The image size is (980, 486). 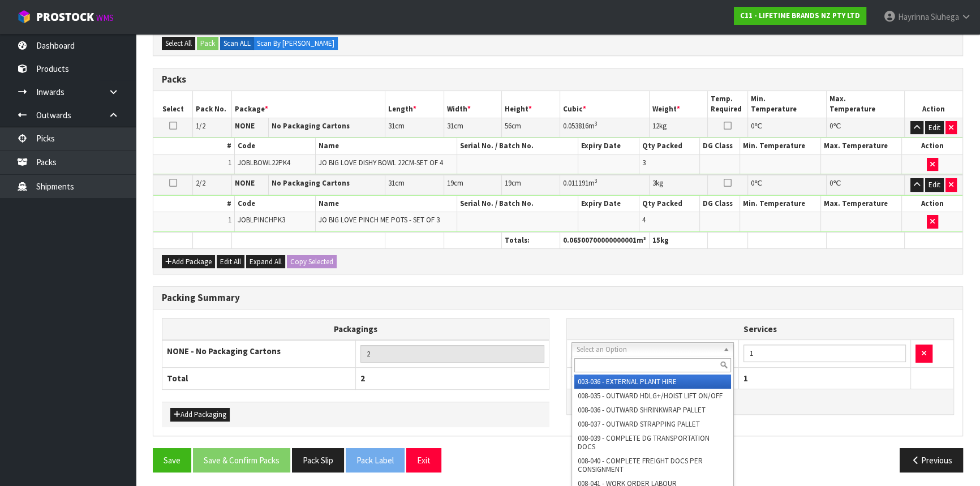 What do you see at coordinates (656, 125) in the screenshot?
I see `span: 12` at bounding box center [656, 125].